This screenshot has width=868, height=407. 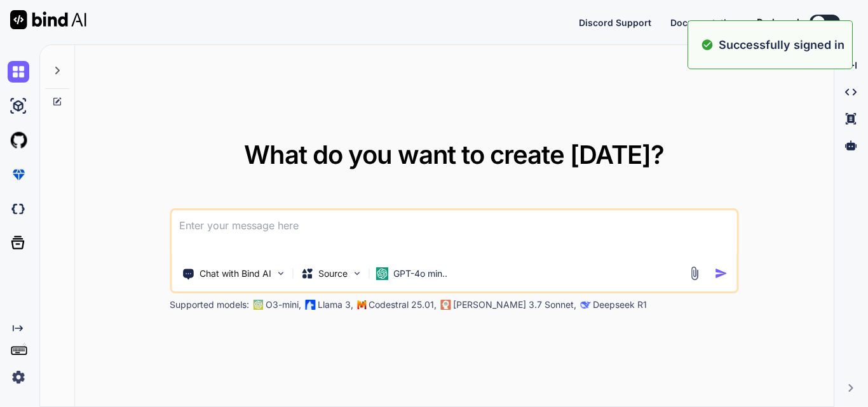 I want to click on p: Llama 3,, so click(x=335, y=305).